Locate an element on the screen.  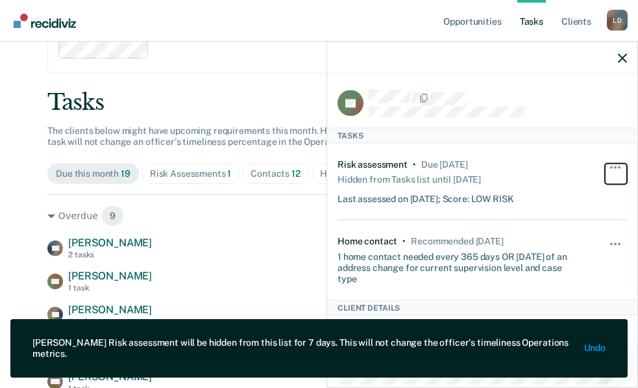
div: Home contact is located at coordinates (368, 240).